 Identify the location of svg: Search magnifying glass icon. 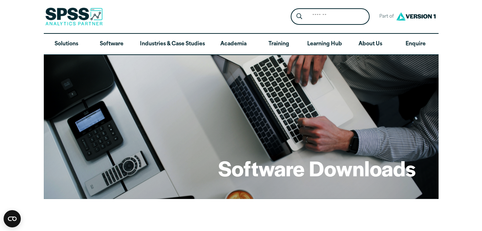
(300, 16).